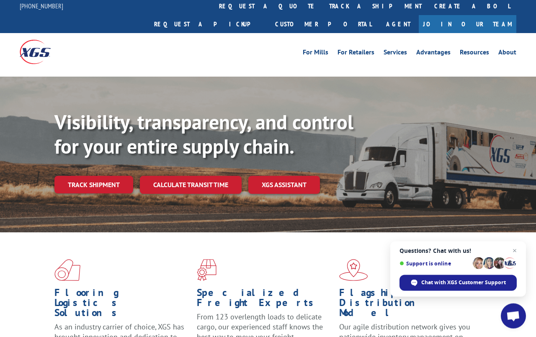 The width and height of the screenshot is (536, 337). I want to click on a: Calculate transit time, so click(191, 185).